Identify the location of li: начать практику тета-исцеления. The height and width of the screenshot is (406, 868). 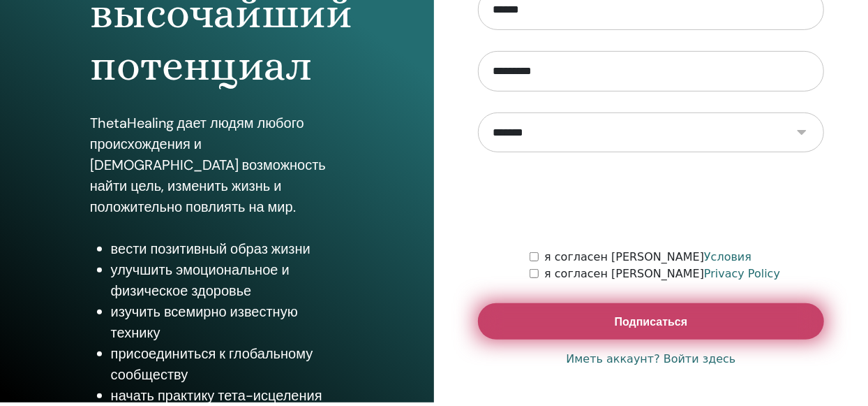
(228, 395).